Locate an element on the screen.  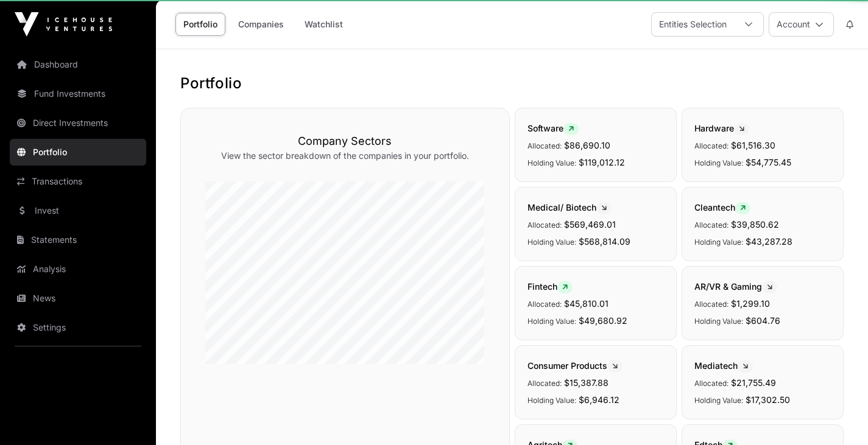
a: Watchlist is located at coordinates (323, 24).